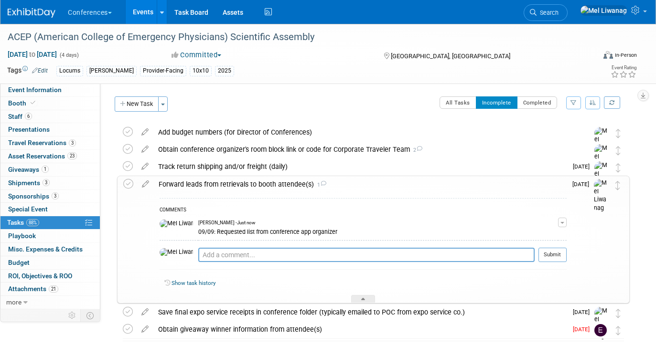 The width and height of the screenshot is (656, 346). I want to click on div: Add budget numbers (for Director of Conferences), so click(364, 132).